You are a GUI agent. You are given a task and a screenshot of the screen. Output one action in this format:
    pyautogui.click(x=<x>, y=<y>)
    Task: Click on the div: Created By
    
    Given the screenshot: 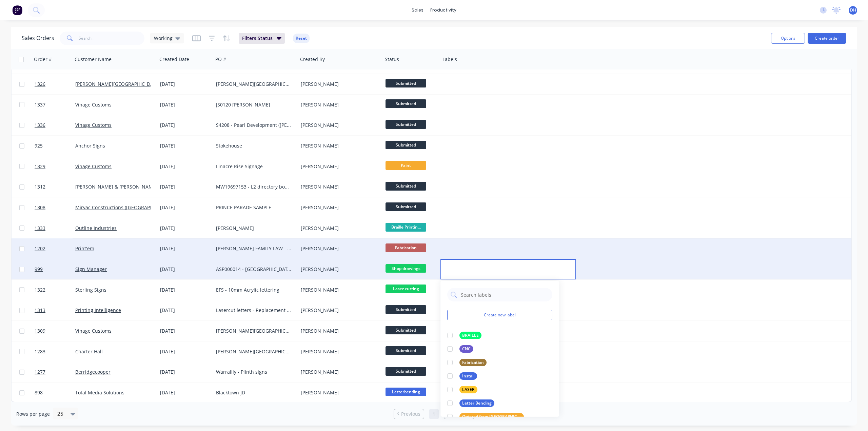 What is the action you would take?
    pyautogui.click(x=312, y=60)
    